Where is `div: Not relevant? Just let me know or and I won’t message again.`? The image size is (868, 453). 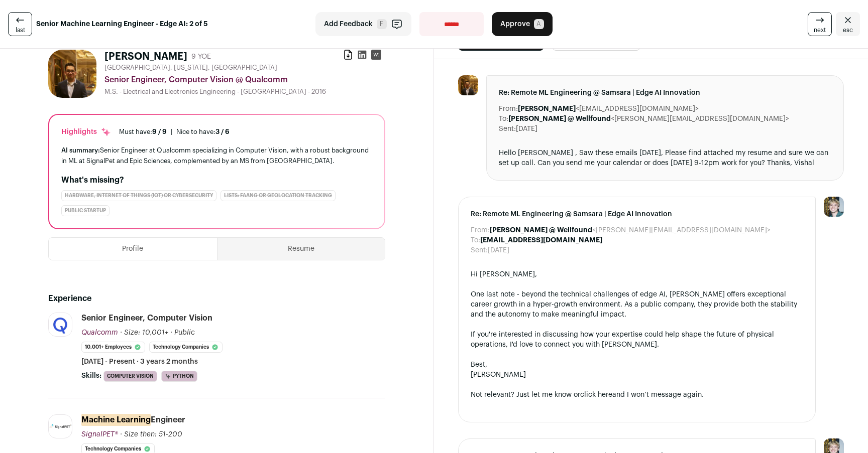 div: Not relevant? Just let me know or and I won’t message again. is located at coordinates (637, 395).